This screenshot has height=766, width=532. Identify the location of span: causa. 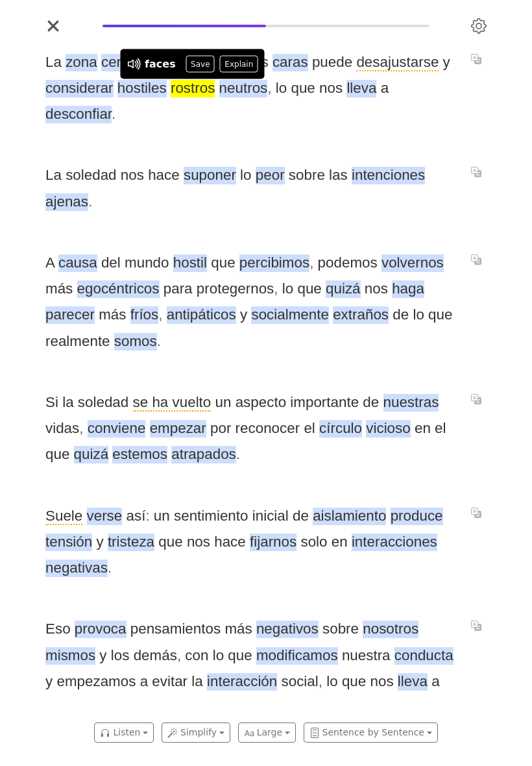
(78, 263).